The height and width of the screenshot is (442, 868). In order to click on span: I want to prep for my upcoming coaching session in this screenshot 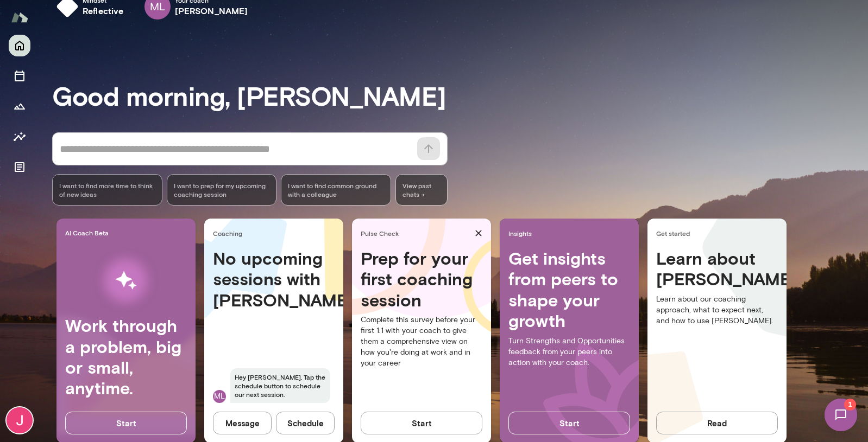, I will do `click(222, 190)`.